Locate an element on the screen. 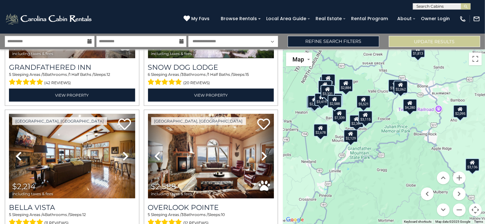 This screenshot has height=224, width=485. img: phone-regular-white.png is located at coordinates (463, 19).